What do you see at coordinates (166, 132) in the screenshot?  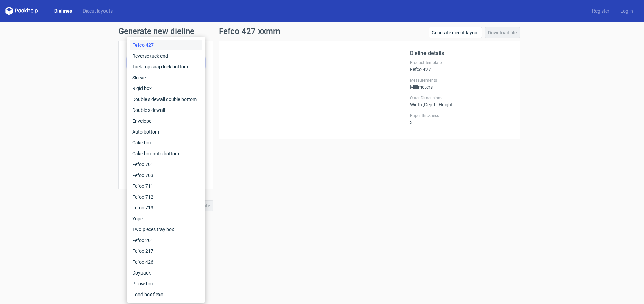 I see `div: Auto bottom` at bounding box center [166, 132].